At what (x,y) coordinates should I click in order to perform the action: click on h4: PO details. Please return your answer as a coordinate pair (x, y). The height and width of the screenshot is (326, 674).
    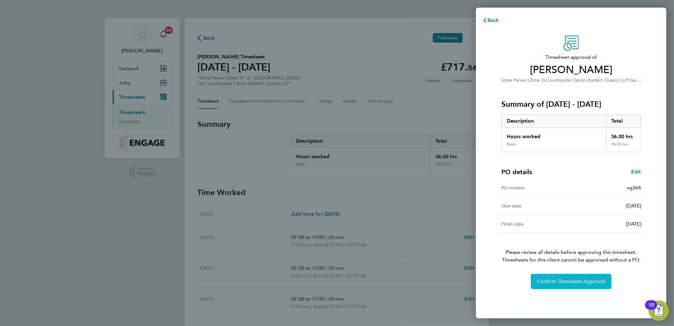
    Looking at the image, I should click on (517, 172).